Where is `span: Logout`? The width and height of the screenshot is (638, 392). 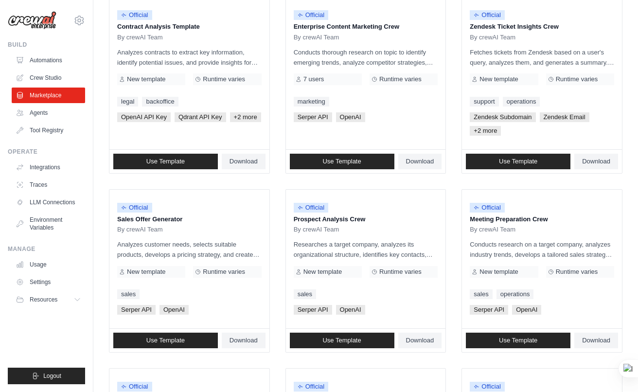
span: Logout is located at coordinates (52, 376).